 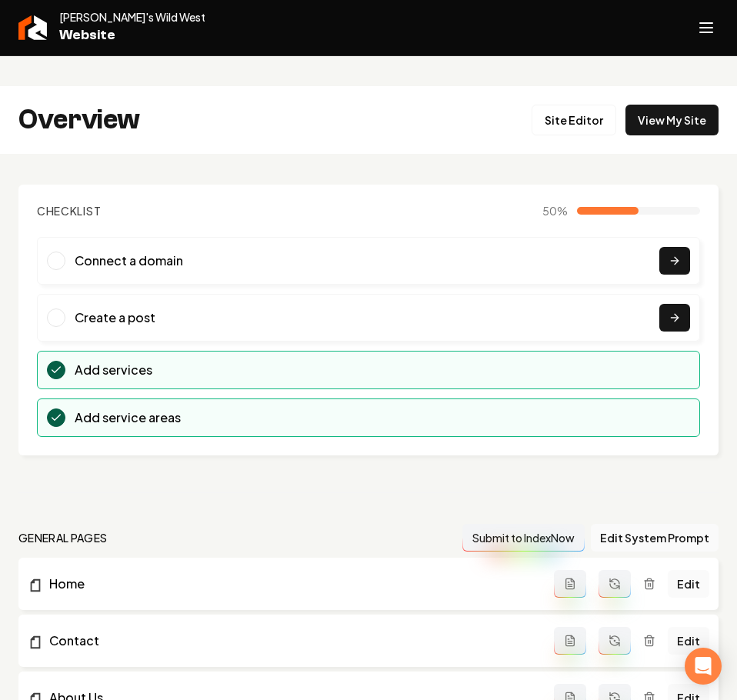 What do you see at coordinates (113, 370) in the screenshot?
I see `h3: Add services` at bounding box center [113, 370].